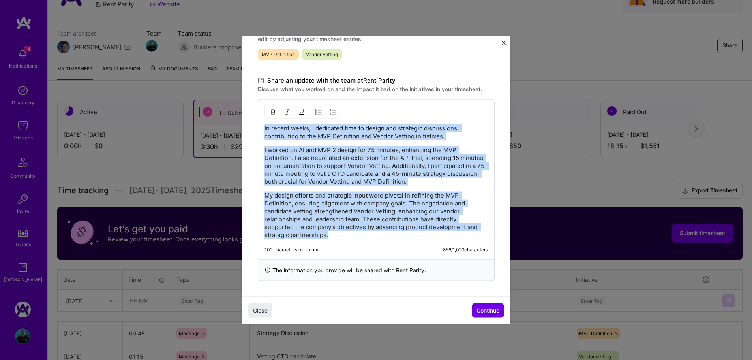  Describe the element at coordinates (278, 54) in the screenshot. I see `span: MVP Definition` at that location.